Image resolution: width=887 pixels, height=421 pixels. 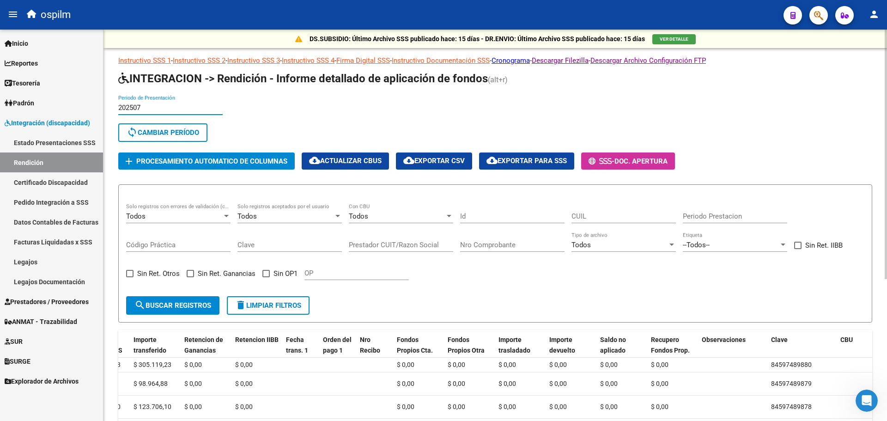 I want to click on span: Actualizar CBUs, so click(x=345, y=161).